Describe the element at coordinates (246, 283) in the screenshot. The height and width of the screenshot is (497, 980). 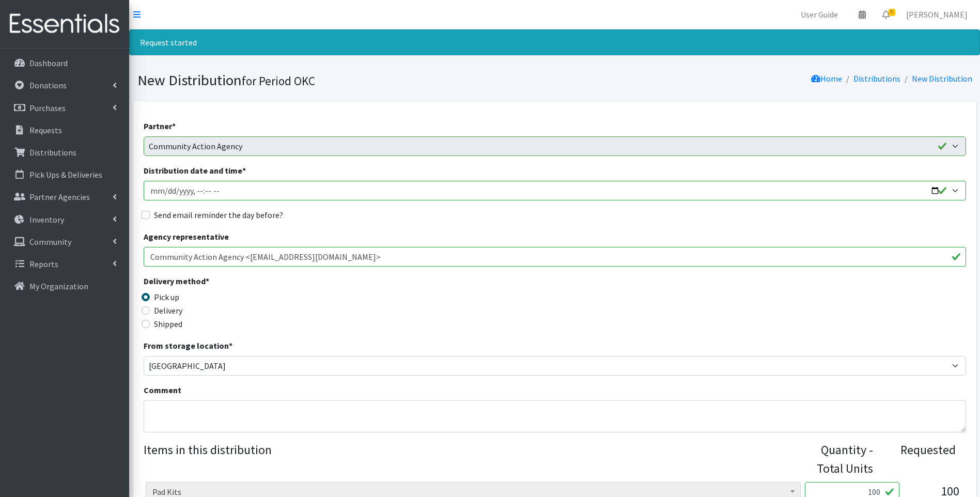
I see `legend: Delivery method` at that location.